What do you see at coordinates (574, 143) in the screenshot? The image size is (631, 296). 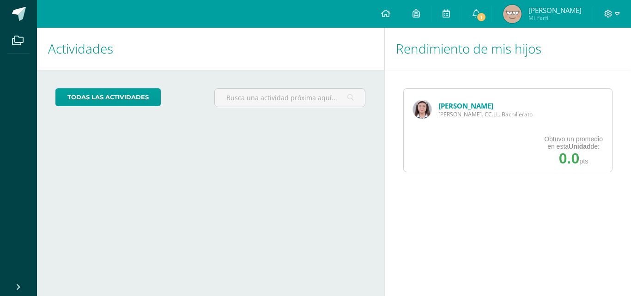 I see `div: Obtuvo un promedio en esta de:` at bounding box center [574, 143].